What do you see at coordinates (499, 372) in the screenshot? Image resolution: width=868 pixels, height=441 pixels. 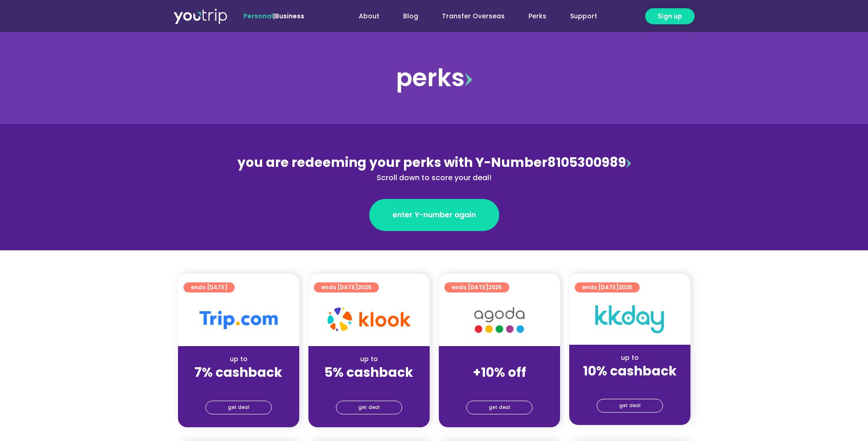 I see `strong: +10% off` at bounding box center [499, 372].